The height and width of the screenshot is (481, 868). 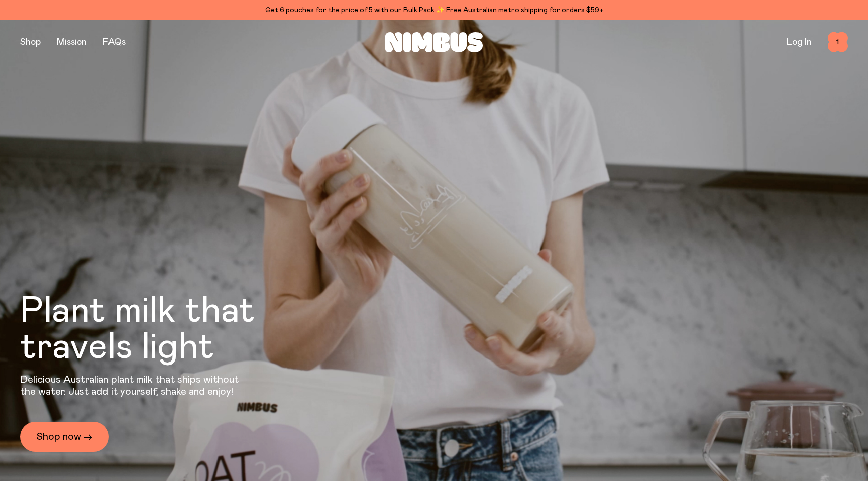 What do you see at coordinates (838, 42) in the screenshot?
I see `span: 1` at bounding box center [838, 42].